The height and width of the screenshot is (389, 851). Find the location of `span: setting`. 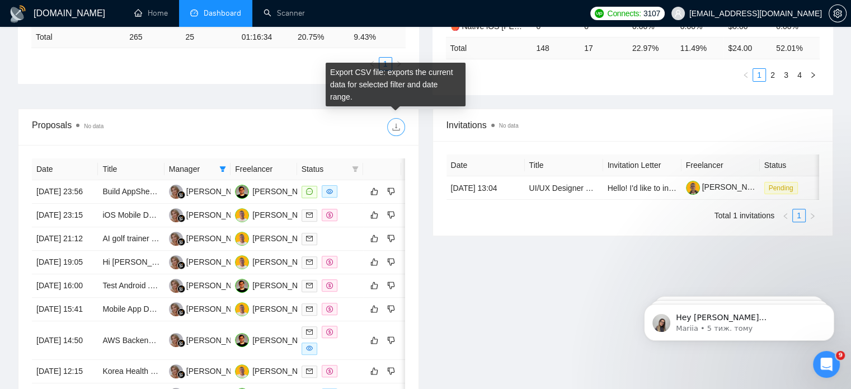

span: setting is located at coordinates (838, 13).